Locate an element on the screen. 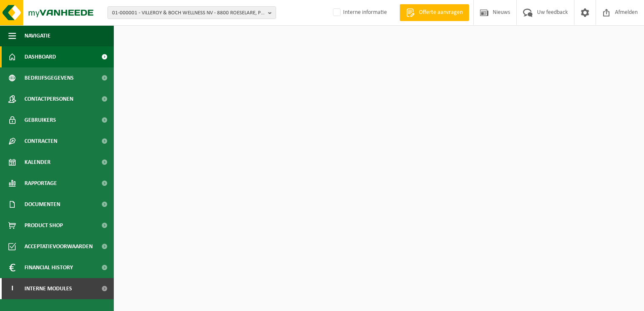  span: Rapportage is located at coordinates (41, 184).